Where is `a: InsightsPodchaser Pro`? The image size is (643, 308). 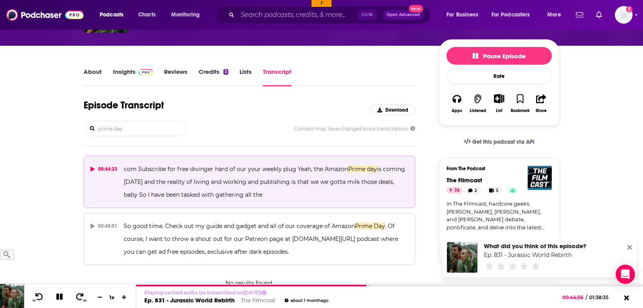 a: InsightsPodchaser Pro is located at coordinates (133, 77).